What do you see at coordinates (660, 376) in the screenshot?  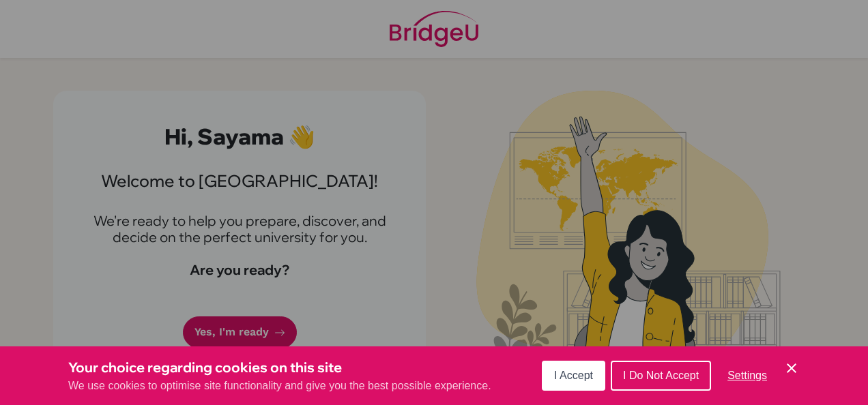 I see `button: I Do Not Accept` at bounding box center [660, 376].